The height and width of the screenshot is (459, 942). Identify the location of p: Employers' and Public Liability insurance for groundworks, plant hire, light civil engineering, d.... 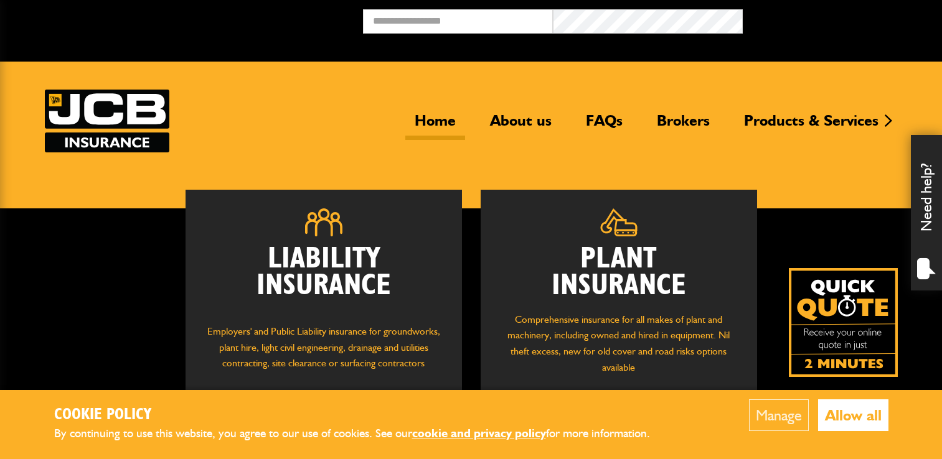
(324, 354).